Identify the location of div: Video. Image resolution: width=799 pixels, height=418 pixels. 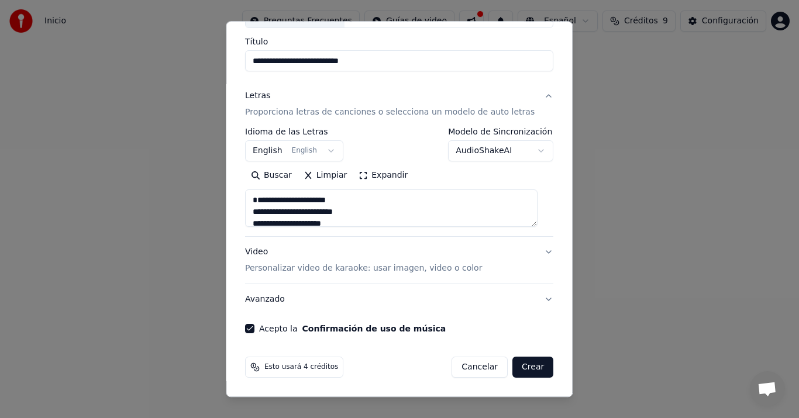
(363, 261).